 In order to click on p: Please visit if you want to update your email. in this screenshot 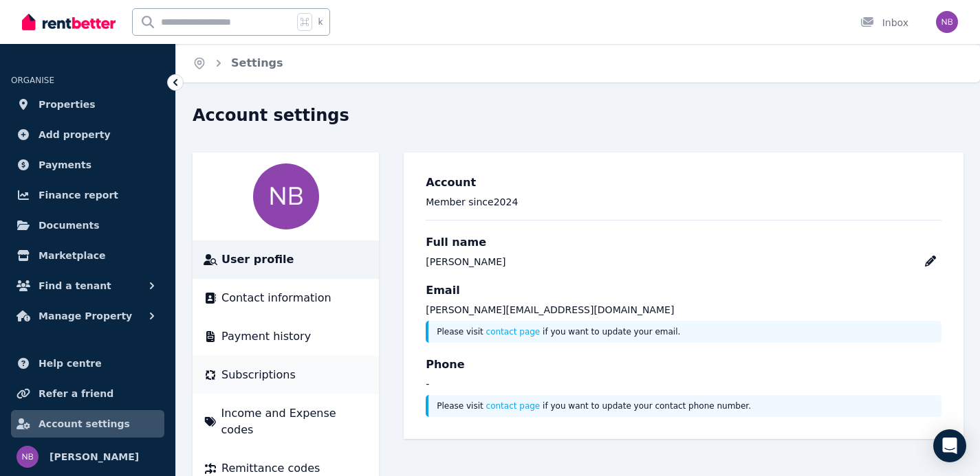, I will do `click(685, 332)`.